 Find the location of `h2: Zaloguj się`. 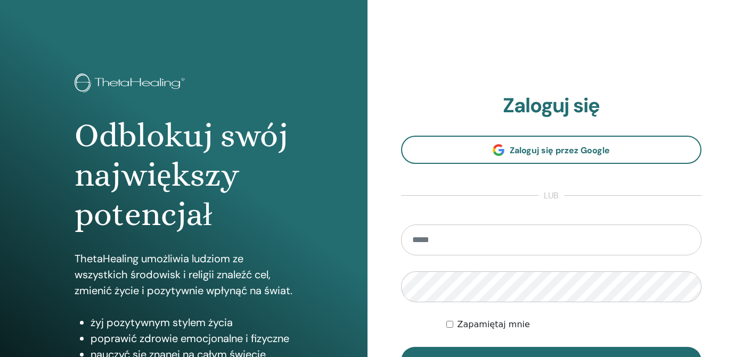

h2: Zaloguj się is located at coordinates (551, 106).